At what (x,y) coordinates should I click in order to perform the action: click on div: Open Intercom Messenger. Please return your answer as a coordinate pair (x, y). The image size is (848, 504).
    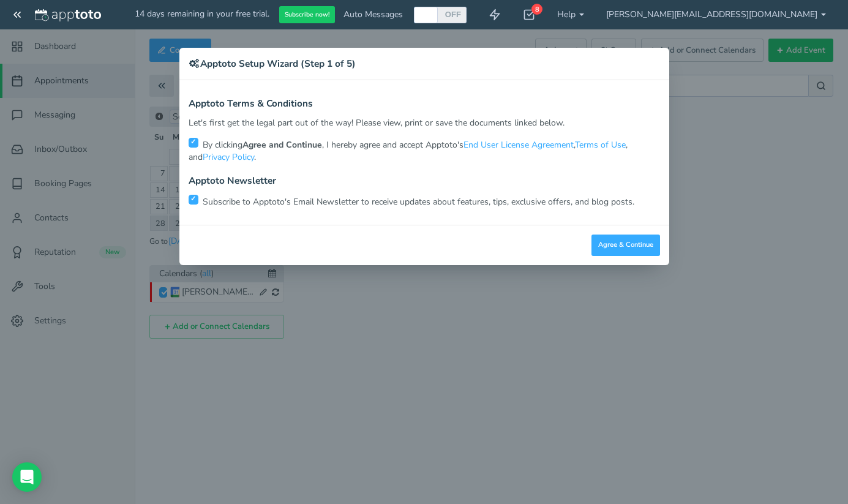
    Looking at the image, I should click on (27, 477).